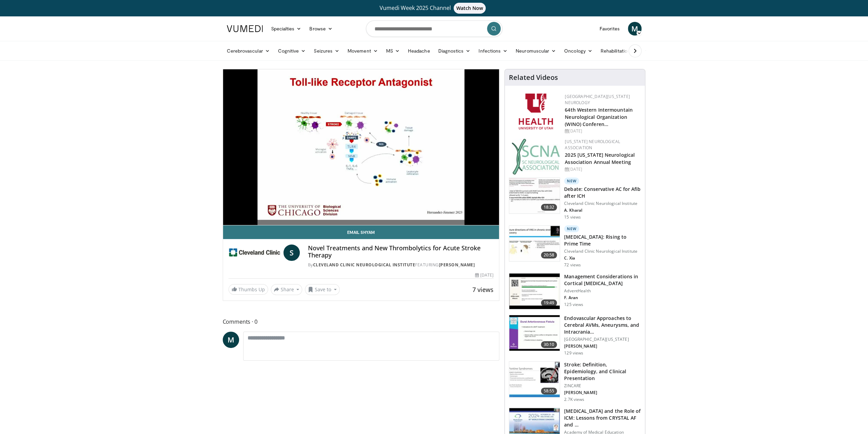  I want to click on p: 2.7K views, so click(574, 399).